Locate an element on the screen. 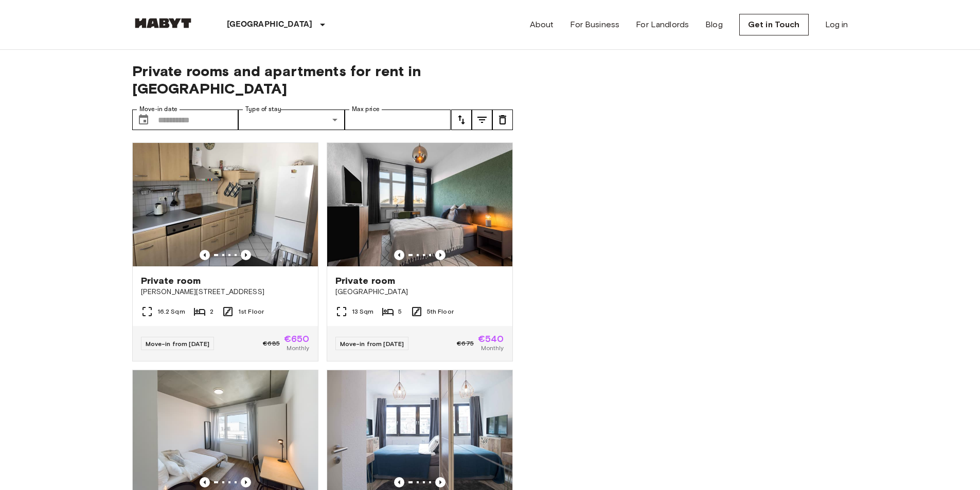  a: Log in is located at coordinates (836, 25).